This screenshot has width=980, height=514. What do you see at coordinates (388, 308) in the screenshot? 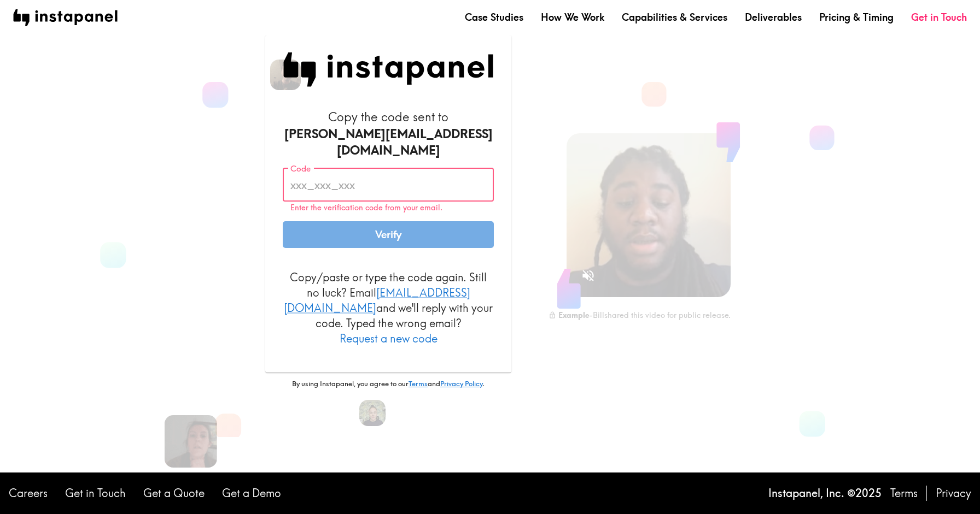
I see `p: Copy/paste or type the code again. Still no luck? Email and we'll reply with your code. Typed the...` at bounding box center [388, 308].